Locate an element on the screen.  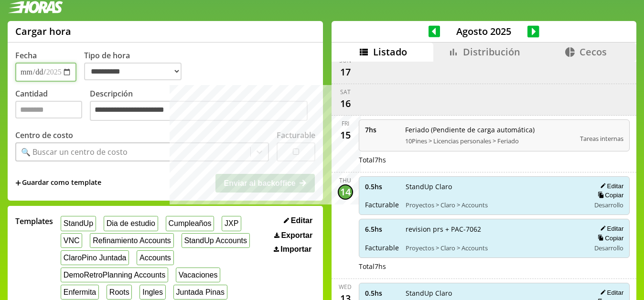
span: 10Pines > Licencias personales > Feriado is located at coordinates (489, 141).